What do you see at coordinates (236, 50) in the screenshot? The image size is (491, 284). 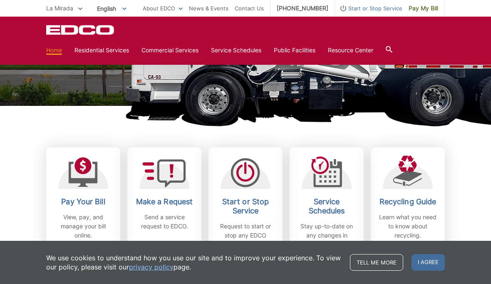 I see `a: Service Schedules` at bounding box center [236, 50].